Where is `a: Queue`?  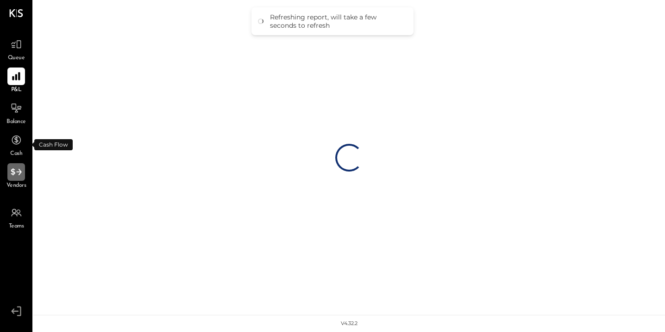
a: Queue is located at coordinates (16, 49).